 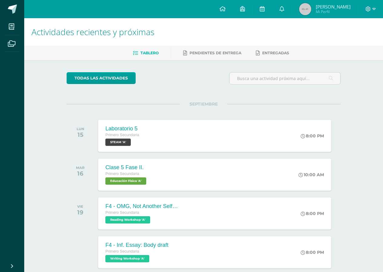 I want to click on span: Mi Perfil, so click(x=333, y=12).